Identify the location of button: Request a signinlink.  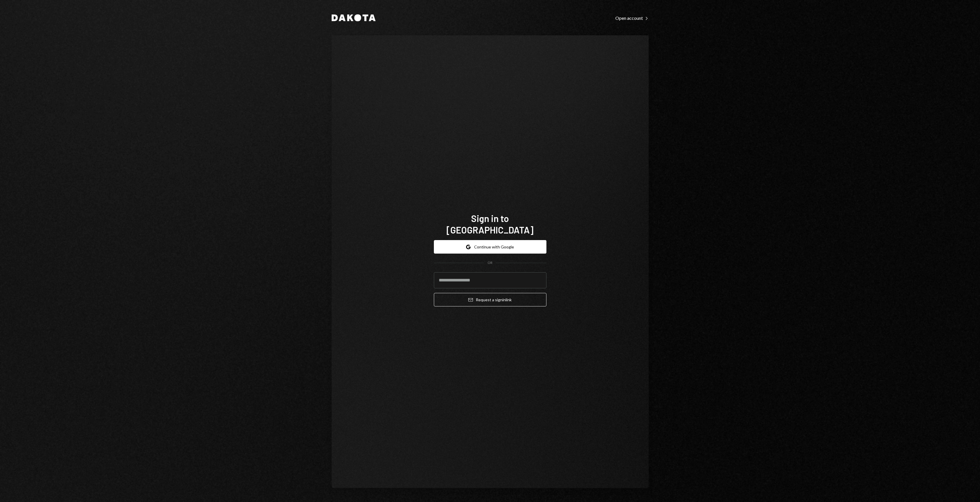
(490, 299).